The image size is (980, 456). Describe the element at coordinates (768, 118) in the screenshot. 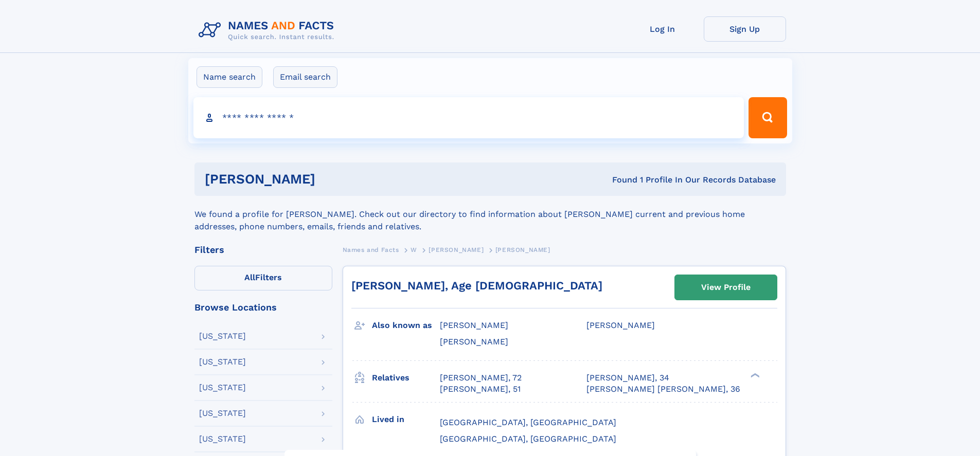

I see `button: Search Button` at that location.